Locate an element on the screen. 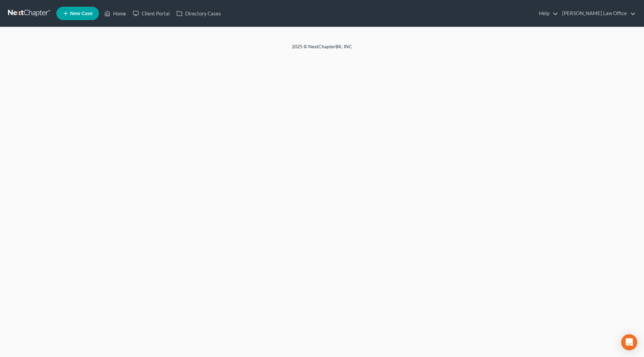  a: Help is located at coordinates (546, 13).